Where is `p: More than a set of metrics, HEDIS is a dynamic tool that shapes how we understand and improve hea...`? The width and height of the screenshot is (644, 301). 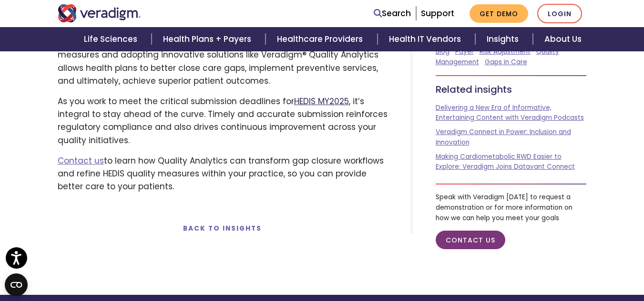
p: More than a set of metrics, HEDIS is a dynamic tool that shapes how we understand and improve hea... is located at coordinates (223, 55).